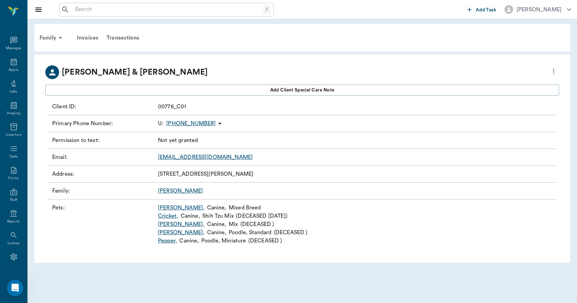 Image resolution: width=577 pixels, height=303 pixels. Describe the element at coordinates (168, 240) in the screenshot. I see `a: Pepper,` at that location.